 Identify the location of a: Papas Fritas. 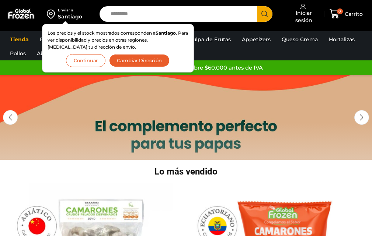
(56, 39).